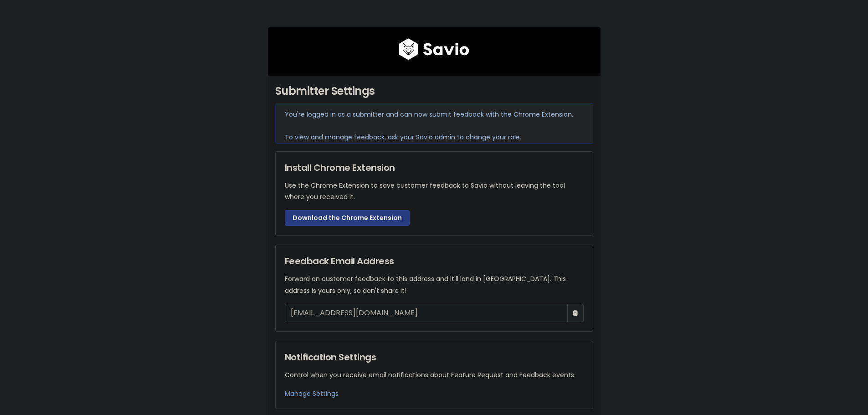  What do you see at coordinates (312, 394) in the screenshot?
I see `a: Manage Settings` at bounding box center [312, 394].